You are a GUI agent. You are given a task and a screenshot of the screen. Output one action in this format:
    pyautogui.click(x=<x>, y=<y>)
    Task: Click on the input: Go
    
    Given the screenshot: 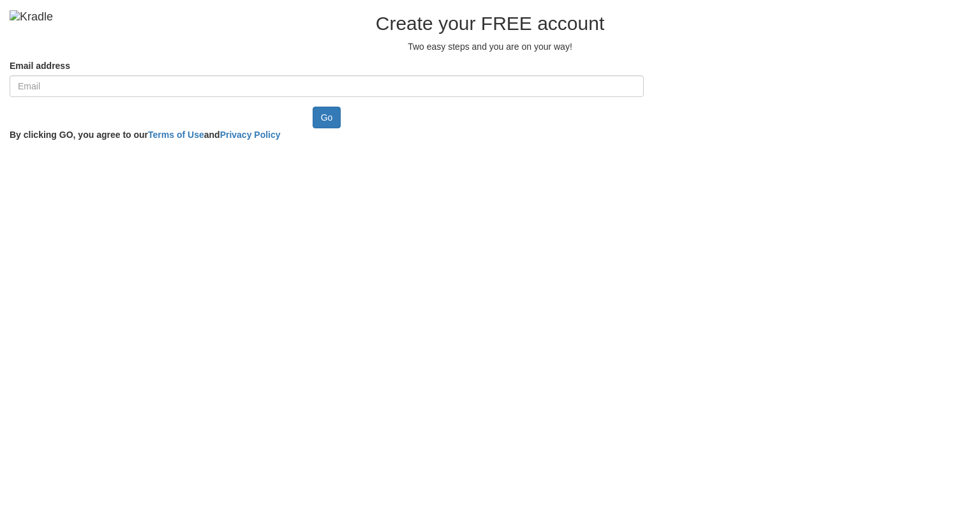 What is the action you would take?
    pyautogui.click(x=327, y=117)
    